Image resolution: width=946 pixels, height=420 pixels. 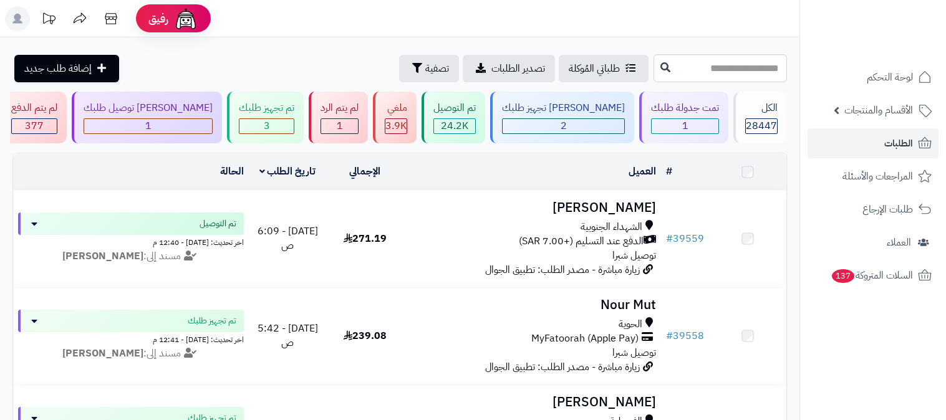 What do you see at coordinates (218, 224) in the screenshot?
I see `span: تم التوصيل` at bounding box center [218, 224].